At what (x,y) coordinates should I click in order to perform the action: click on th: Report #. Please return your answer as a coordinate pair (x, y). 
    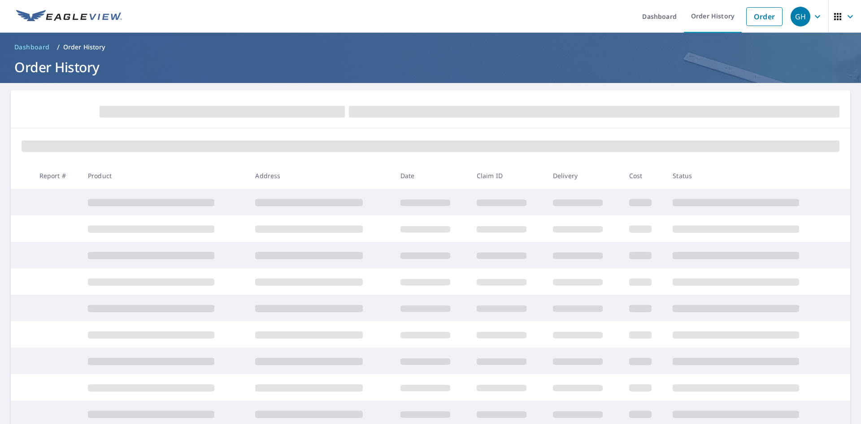
    Looking at the image, I should click on (57, 175).